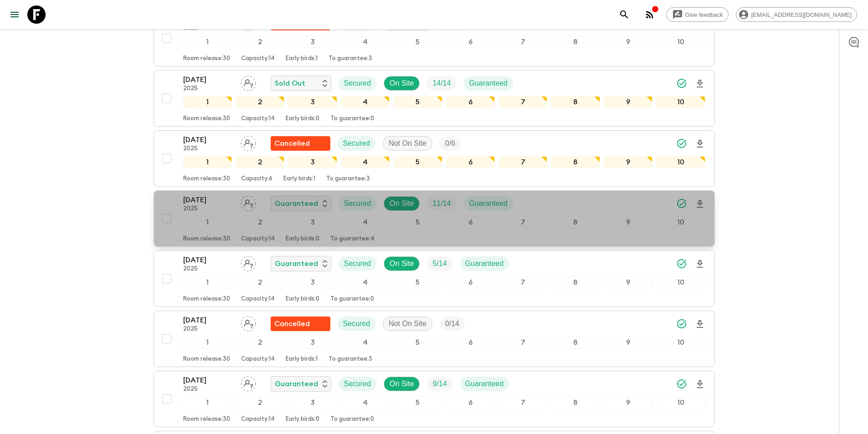 The width and height of the screenshot is (868, 434). Describe the element at coordinates (14, 14) in the screenshot. I see `button: menu` at that location.